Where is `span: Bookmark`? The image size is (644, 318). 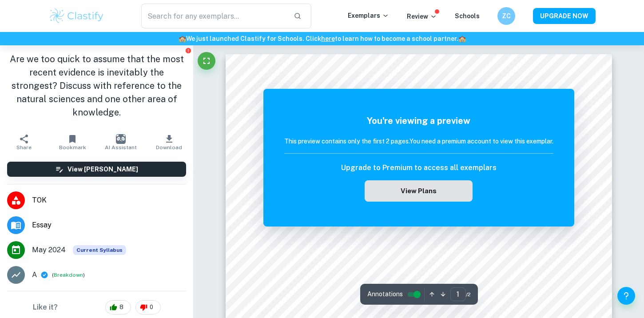 span: Bookmark is located at coordinates (73, 147).